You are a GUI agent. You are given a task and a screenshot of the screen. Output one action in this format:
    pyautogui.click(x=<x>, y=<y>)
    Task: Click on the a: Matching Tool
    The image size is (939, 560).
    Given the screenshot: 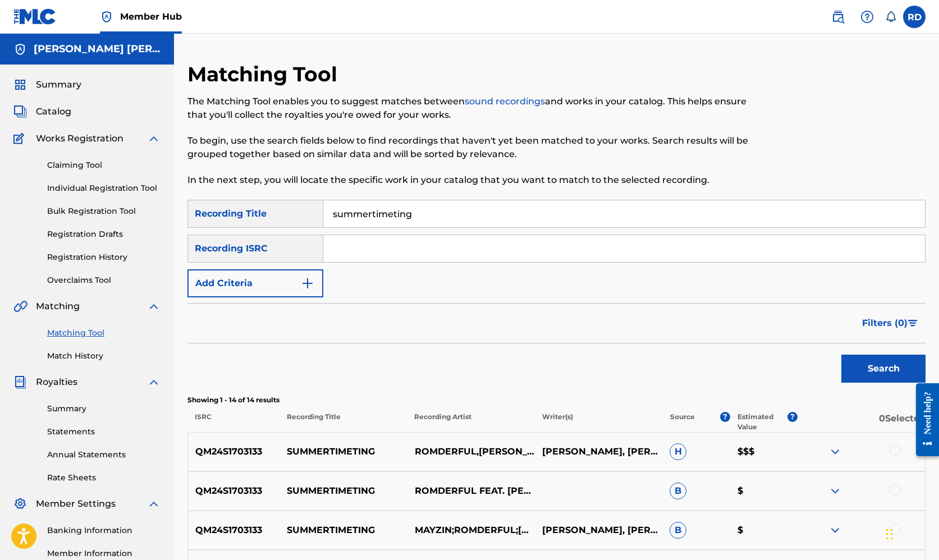 What is the action you would take?
    pyautogui.click(x=104, y=333)
    